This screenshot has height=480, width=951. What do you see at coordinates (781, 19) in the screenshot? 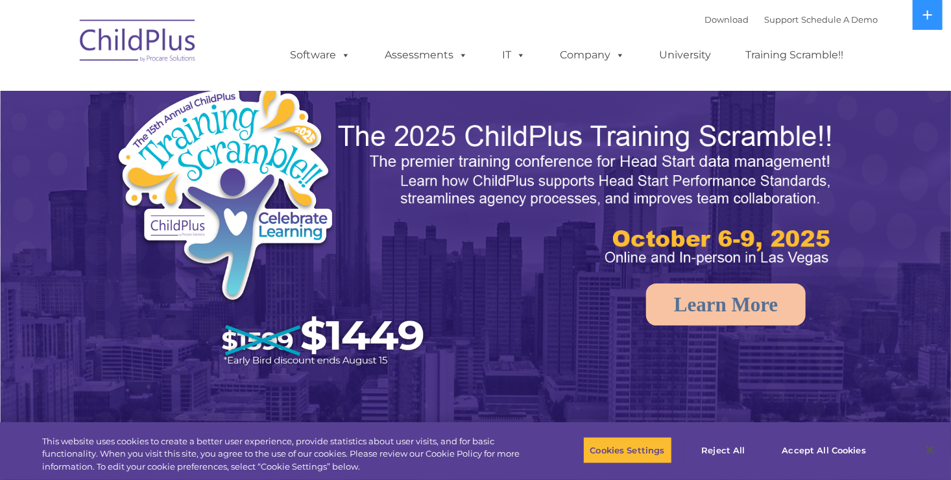
I see `a: Support` at bounding box center [781, 19].